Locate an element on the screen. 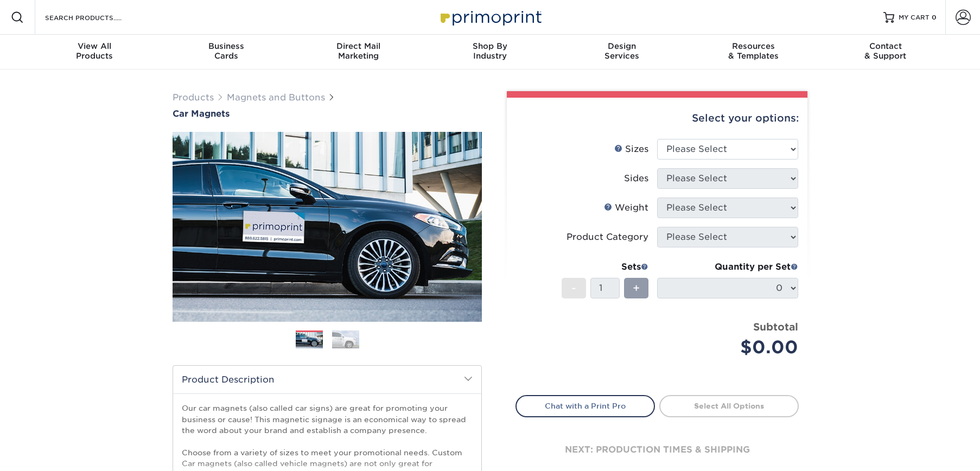  span: Resources is located at coordinates (753, 46).